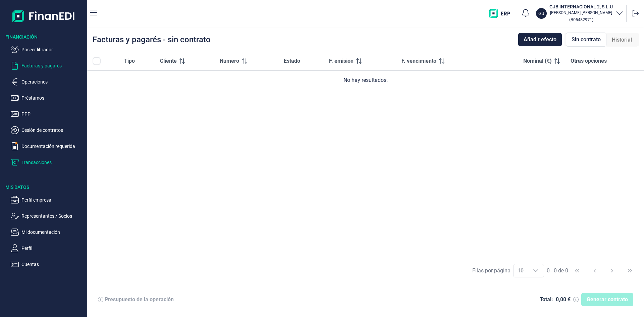 The image size is (644, 317). What do you see at coordinates (365, 80) in the screenshot?
I see `div: No hay resultados.` at bounding box center [365, 80].